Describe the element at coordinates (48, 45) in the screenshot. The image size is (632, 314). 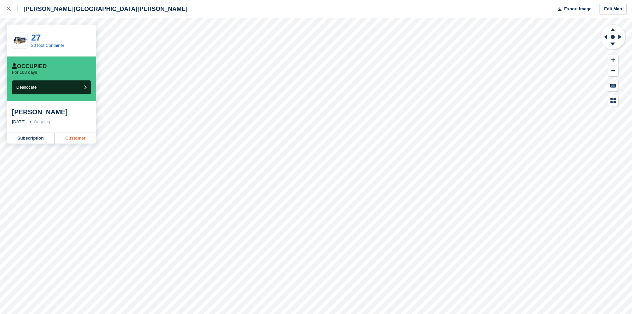
I see `a: 20 foot Container` at that location.